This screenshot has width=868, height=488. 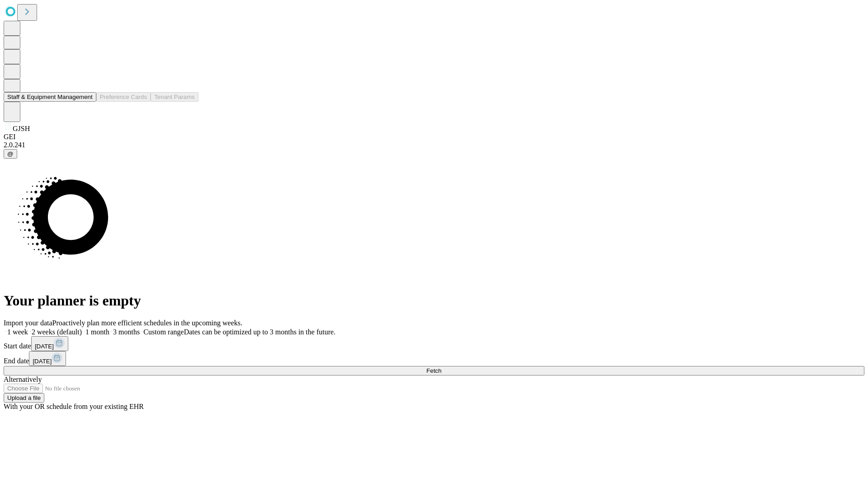 I want to click on span: GJSH, so click(x=21, y=128).